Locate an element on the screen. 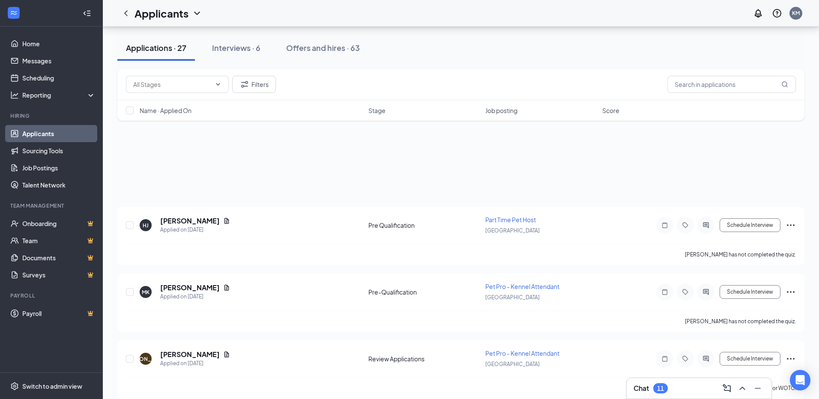 This screenshot has height=399, width=819. a: DocumentsCrown is located at coordinates (59, 258).